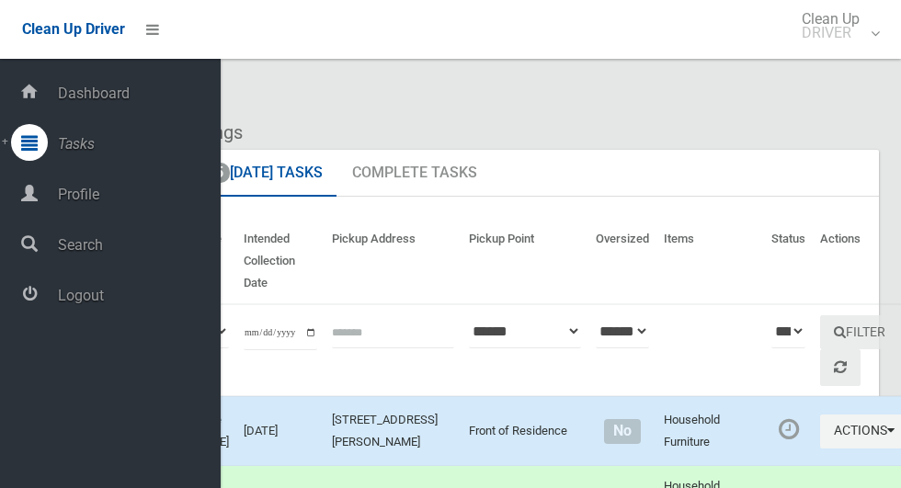 The width and height of the screenshot is (901, 488). Describe the element at coordinates (136, 143) in the screenshot. I see `span: Tasks` at that location.